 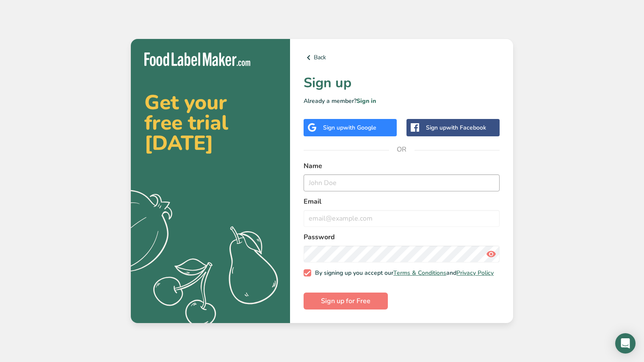 What do you see at coordinates (360, 127) in the screenshot?
I see `span: with Google` at bounding box center [360, 127].